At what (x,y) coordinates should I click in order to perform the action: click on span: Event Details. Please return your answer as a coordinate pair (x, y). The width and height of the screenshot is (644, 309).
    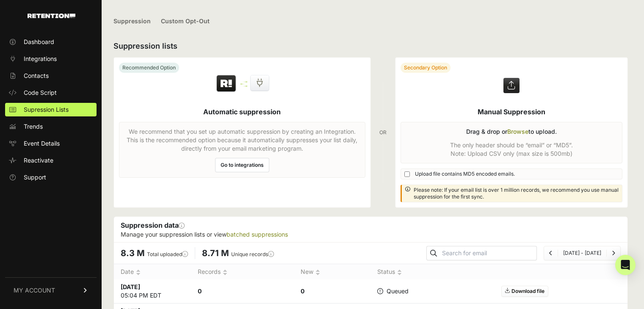
    Looking at the image, I should click on (42, 144).